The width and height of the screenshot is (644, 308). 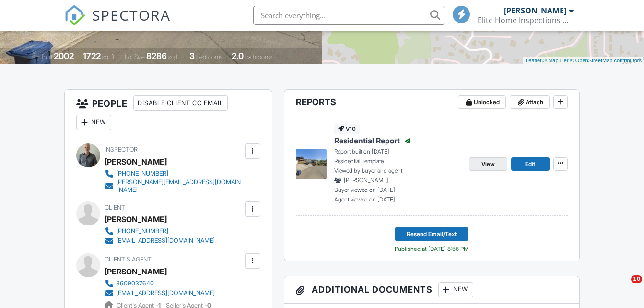 What do you see at coordinates (156, 56) in the screenshot?
I see `div: 8286` at bounding box center [156, 56].